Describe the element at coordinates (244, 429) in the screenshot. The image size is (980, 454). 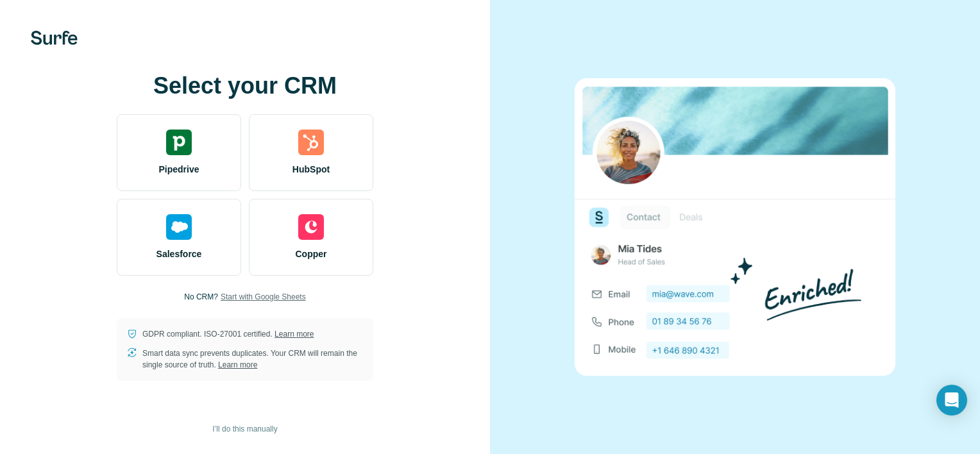
I see `span: I’ll do this manually` at that location.